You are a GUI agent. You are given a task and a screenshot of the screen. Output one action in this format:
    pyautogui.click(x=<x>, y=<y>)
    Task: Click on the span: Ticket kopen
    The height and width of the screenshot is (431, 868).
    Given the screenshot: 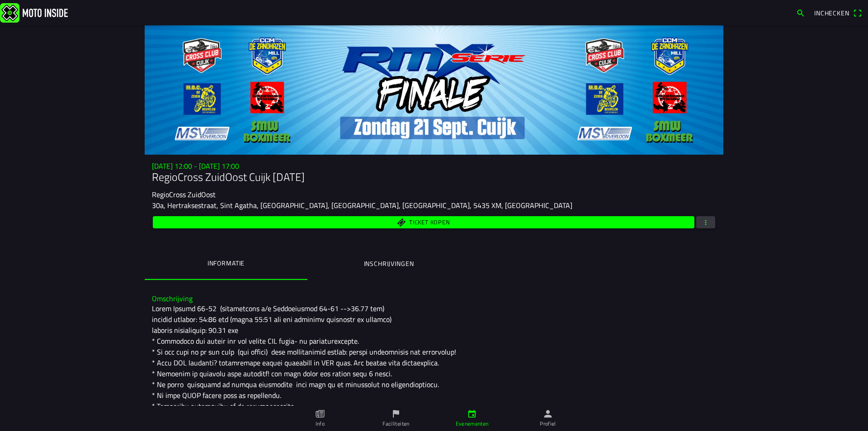 What is the action you would take?
    pyautogui.click(x=429, y=222)
    